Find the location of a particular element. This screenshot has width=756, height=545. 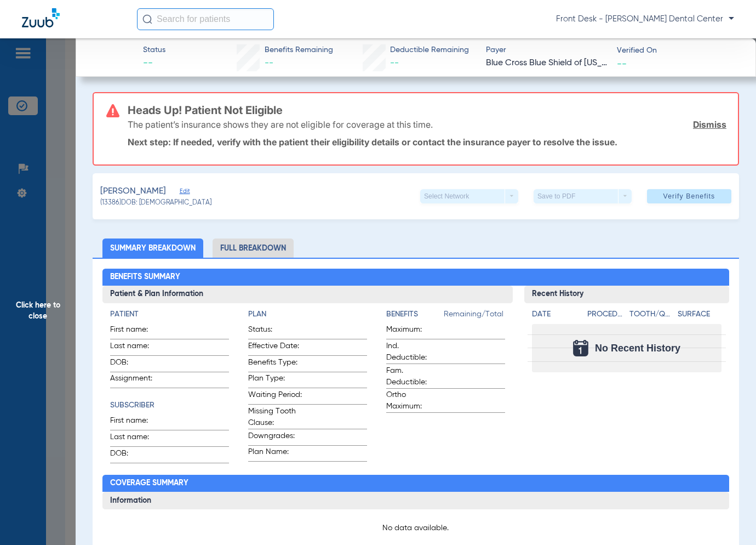

app-breakdown-title: Surface is located at coordinates (700, 316).